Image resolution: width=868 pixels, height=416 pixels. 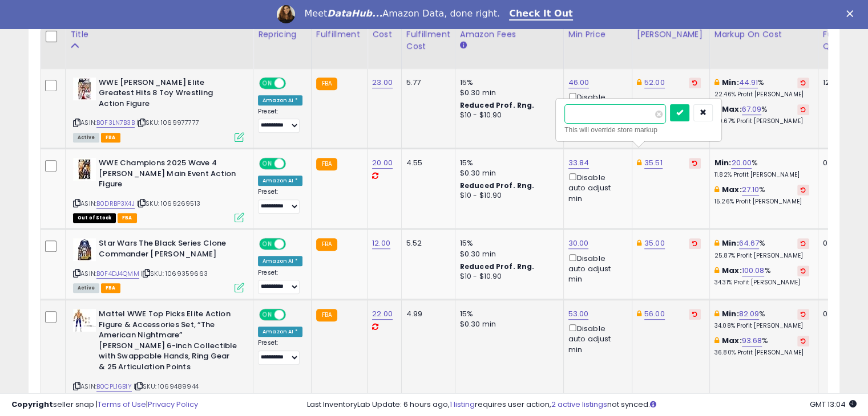 I want to click on div: Close, so click(x=852, y=14).